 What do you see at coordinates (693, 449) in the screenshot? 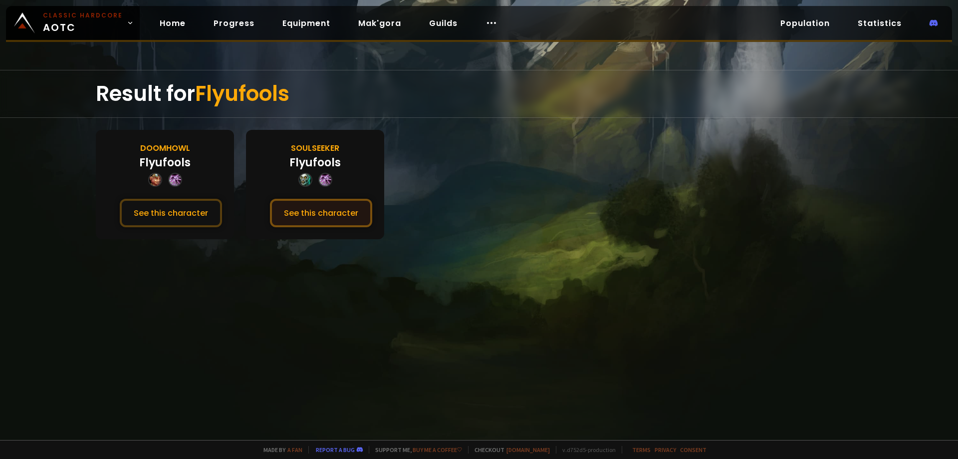
I see `a: Consent` at bounding box center [693, 449].